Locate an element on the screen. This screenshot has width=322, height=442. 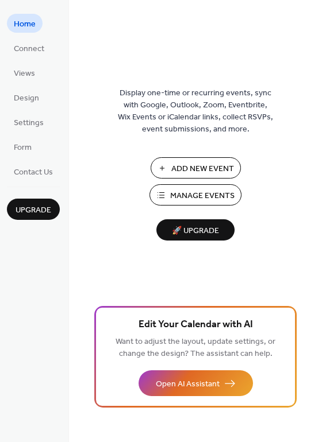
span: Design is located at coordinates (26, 98).